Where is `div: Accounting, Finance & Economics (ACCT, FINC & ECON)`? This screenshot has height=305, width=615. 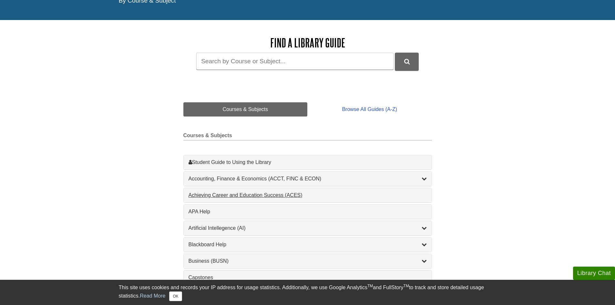 div: Accounting, Finance & Economics (ACCT, FINC & ECON) is located at coordinates (307, 179).